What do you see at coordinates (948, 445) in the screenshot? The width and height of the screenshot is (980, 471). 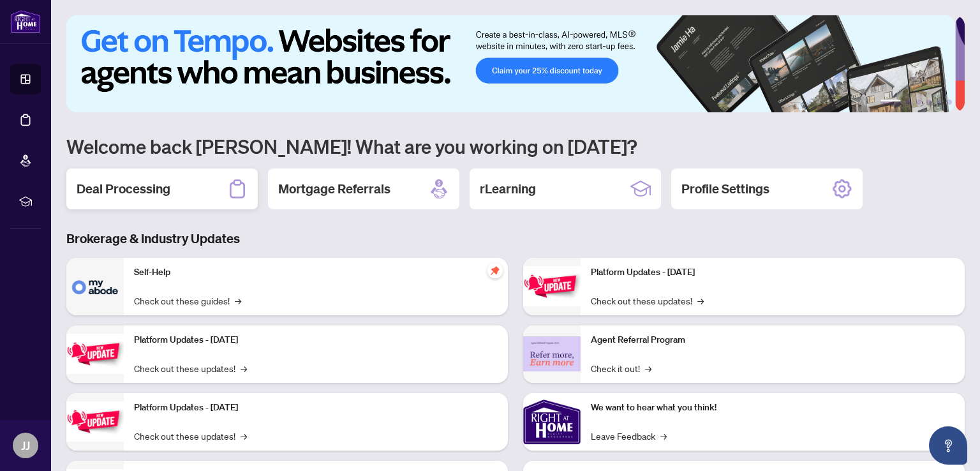 I see `button: Open asap` at bounding box center [948, 445].